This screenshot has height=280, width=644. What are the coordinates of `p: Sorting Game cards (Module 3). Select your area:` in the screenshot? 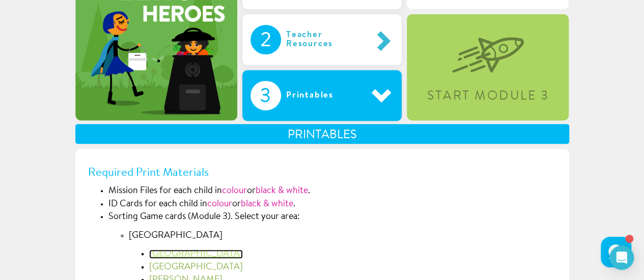 It's located at (332, 218).